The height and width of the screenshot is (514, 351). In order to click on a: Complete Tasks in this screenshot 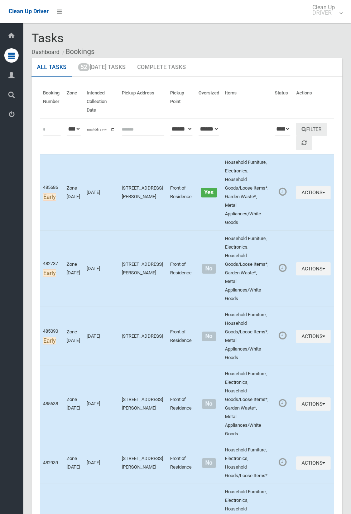, I will do `click(161, 68)`.